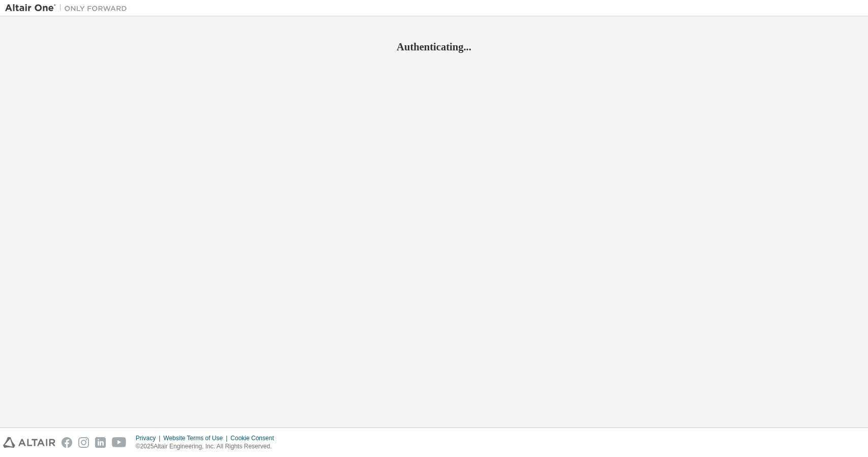 This screenshot has height=457, width=868. I want to click on img: linkedin.svg, so click(100, 442).